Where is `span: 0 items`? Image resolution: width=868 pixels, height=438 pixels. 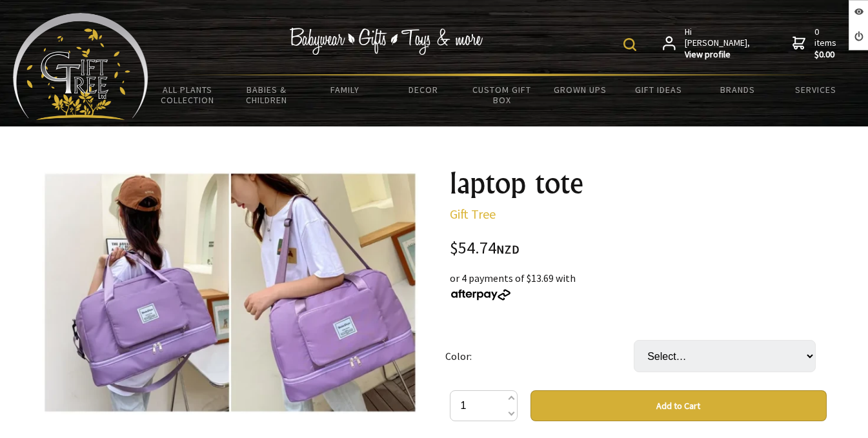
span: 0 items is located at coordinates (827, 43).